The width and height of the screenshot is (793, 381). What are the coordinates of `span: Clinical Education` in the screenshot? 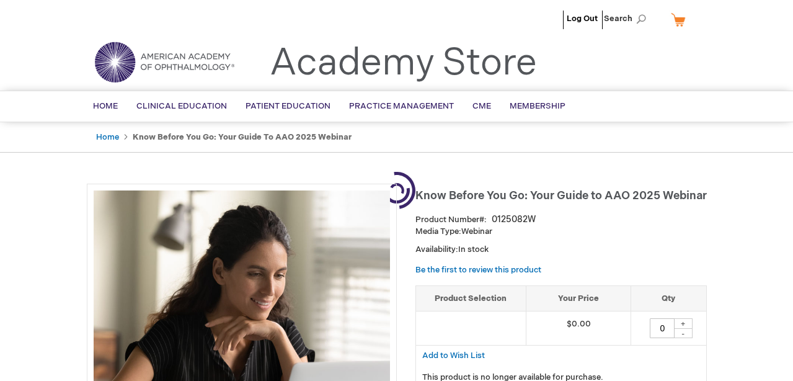 It's located at (182, 106).